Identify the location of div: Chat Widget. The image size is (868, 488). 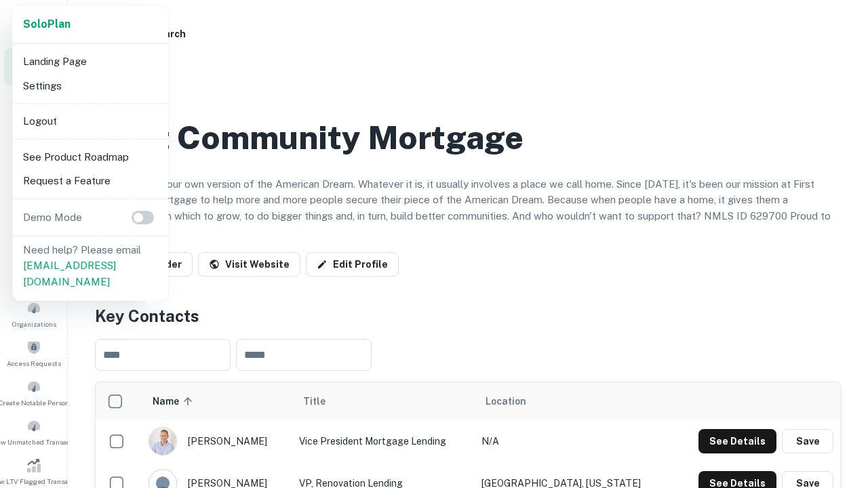
(834, 369).